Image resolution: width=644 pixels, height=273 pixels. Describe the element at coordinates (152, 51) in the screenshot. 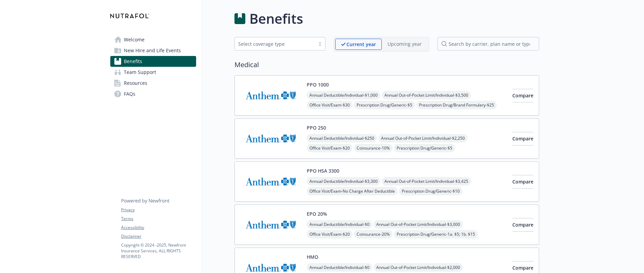

I see `span: New Hire and Life Events` at that location.